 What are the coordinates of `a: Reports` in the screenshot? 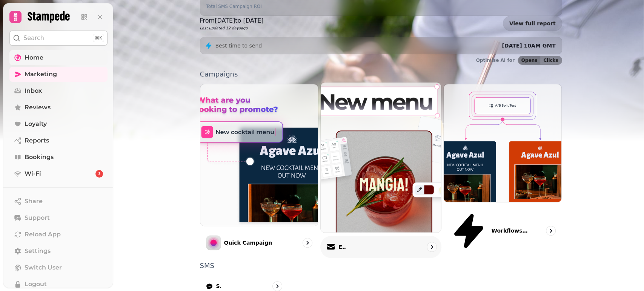 It's located at (58, 140).